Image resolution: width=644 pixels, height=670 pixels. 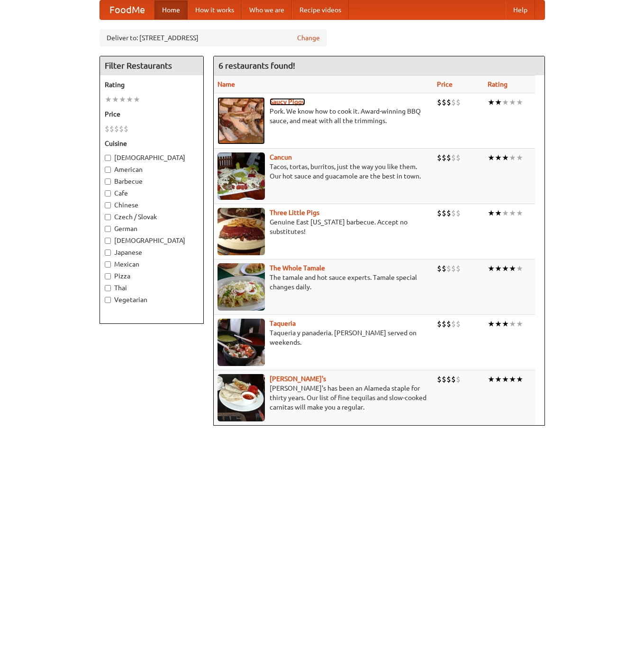 I want to click on input: Barbecue, so click(x=107, y=182).